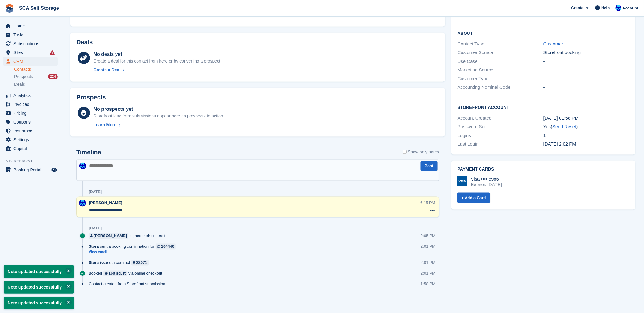 This screenshot has width=644, height=313. What do you see at coordinates (428, 284) in the screenshot?
I see `div: 1:58 PM` at bounding box center [428, 284].